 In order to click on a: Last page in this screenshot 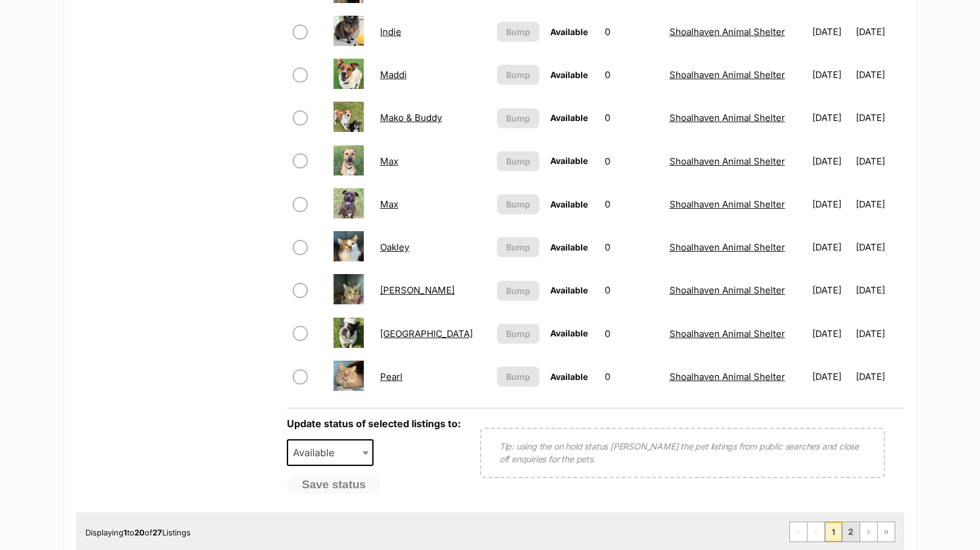, I will do `click(886, 532)`.